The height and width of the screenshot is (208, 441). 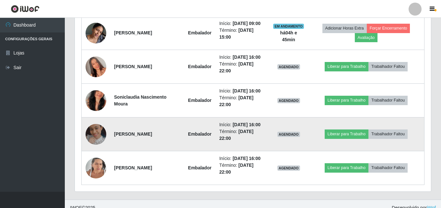 I want to click on span: EM ANDAMENTO, so click(x=288, y=26).